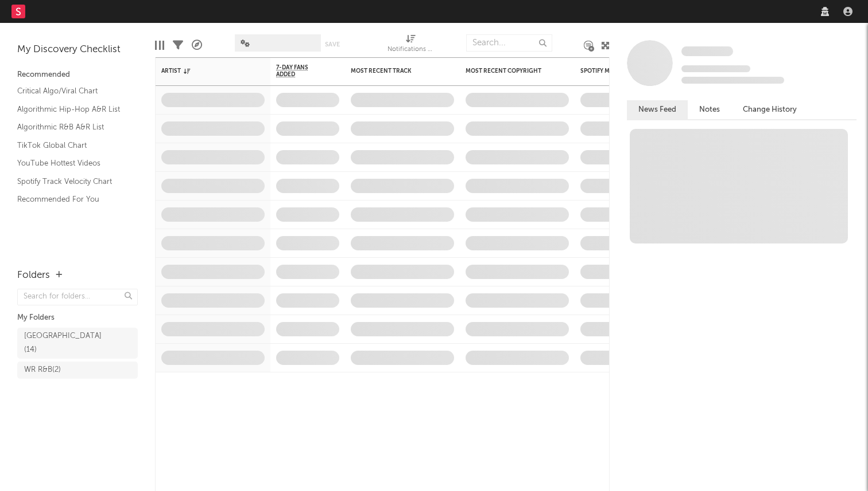 This screenshot has height=491, width=868. I want to click on span: Some Artist, so click(707, 51).